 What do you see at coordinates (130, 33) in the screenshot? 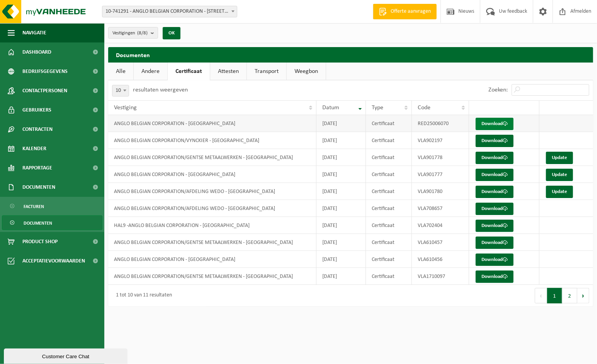
I see `span: Vestigingen` at bounding box center [130, 33].